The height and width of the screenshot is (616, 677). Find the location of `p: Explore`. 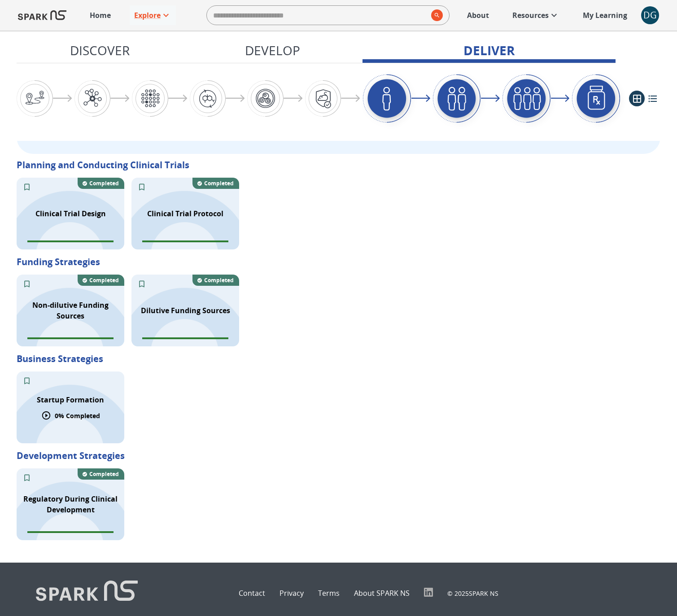

p: Explore is located at coordinates (147, 15).